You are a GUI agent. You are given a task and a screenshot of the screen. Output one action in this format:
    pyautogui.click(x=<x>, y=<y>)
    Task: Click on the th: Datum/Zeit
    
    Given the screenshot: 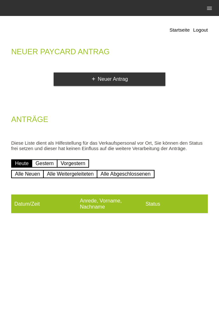 What is the action you would take?
    pyautogui.click(x=44, y=204)
    